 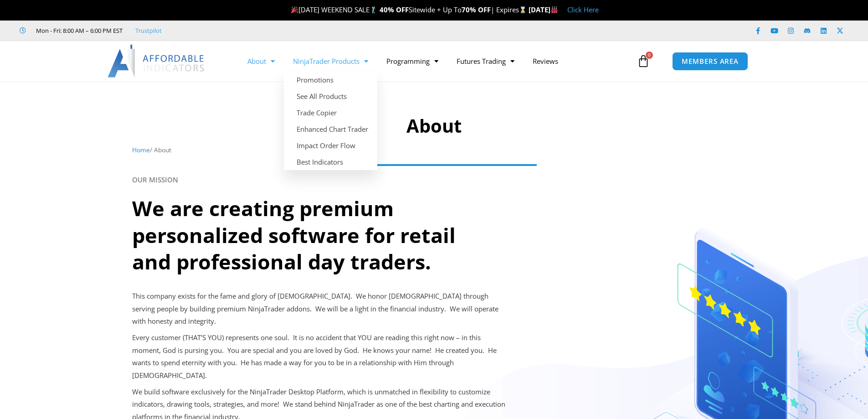 What do you see at coordinates (649, 55) in the screenshot?
I see `span: 0` at bounding box center [649, 55].